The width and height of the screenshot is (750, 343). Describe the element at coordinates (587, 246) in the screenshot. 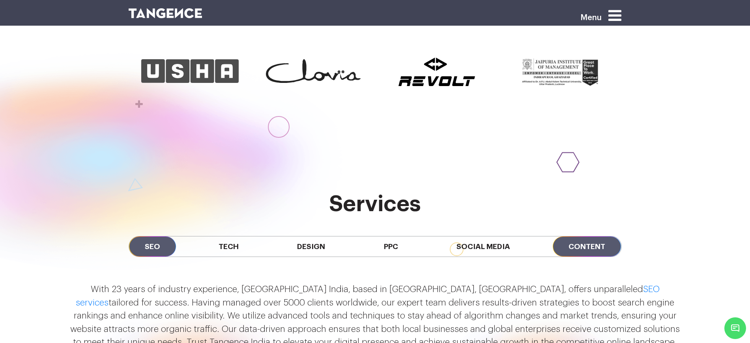

I see `span: Content` at that location.